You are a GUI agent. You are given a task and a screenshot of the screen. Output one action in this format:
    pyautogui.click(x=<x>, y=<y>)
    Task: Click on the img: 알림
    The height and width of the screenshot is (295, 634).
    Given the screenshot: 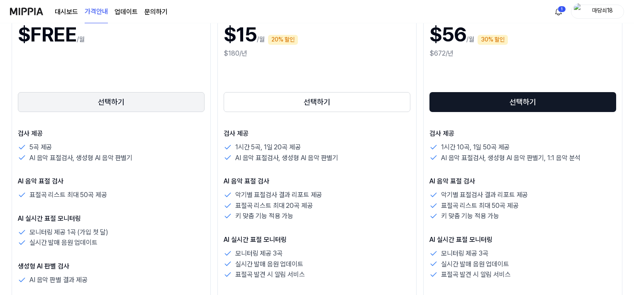 What is the action you would take?
    pyautogui.click(x=559, y=12)
    